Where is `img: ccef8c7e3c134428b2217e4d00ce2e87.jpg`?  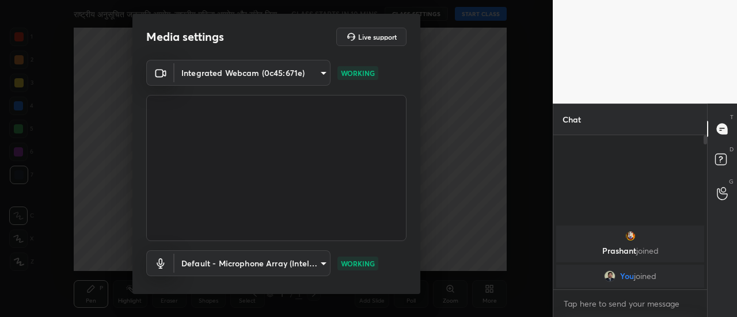
img: ccef8c7e3c134428b2217e4d00ce2e87.jpg is located at coordinates (630, 236).